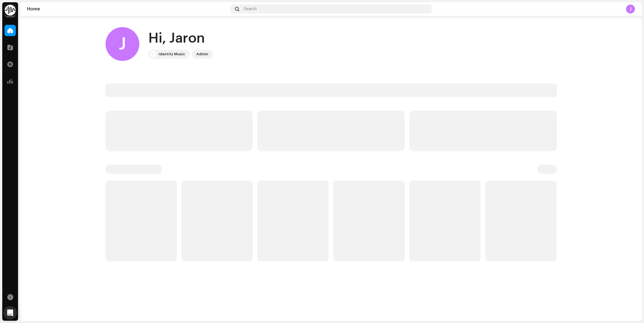 The width and height of the screenshot is (644, 323). What do you see at coordinates (250, 9) in the screenshot?
I see `span: Search` at bounding box center [250, 9].